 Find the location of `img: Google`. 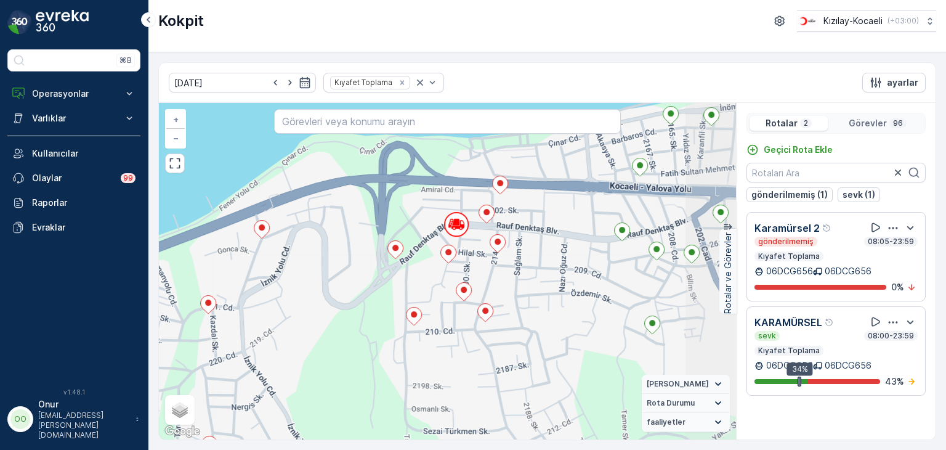

img: Google is located at coordinates (182, 431).